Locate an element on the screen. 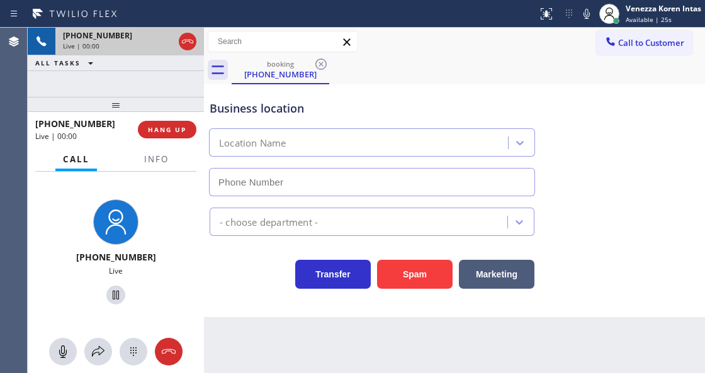 This screenshot has width=705, height=373. input: Search is located at coordinates (283, 42).